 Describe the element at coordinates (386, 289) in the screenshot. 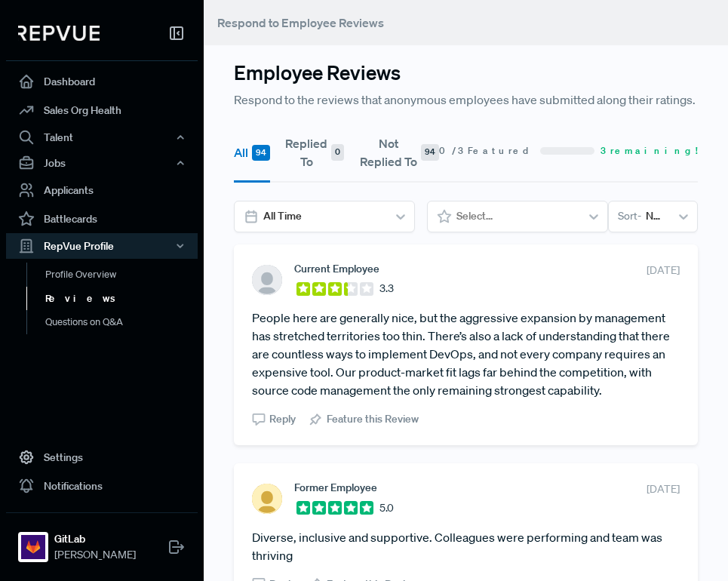

I see `span: 3.3` at that location.